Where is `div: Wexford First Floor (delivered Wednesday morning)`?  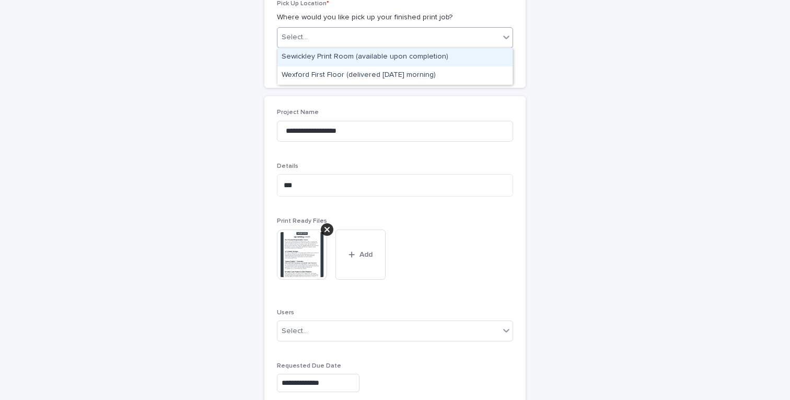 div: Wexford First Floor (delivered Wednesday morning) is located at coordinates (395, 75).